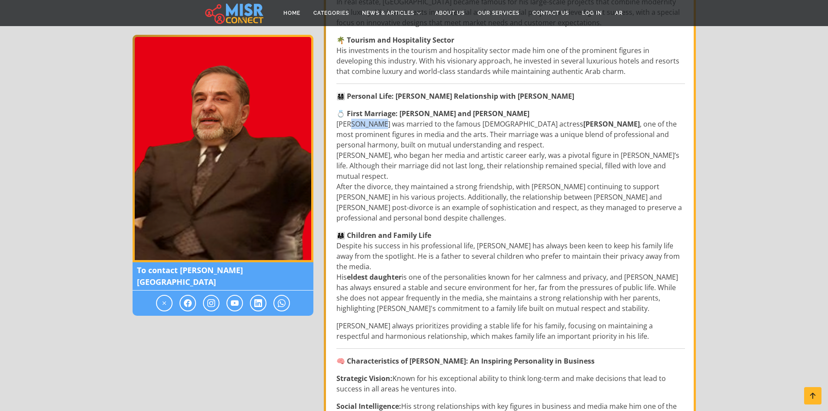 The width and height of the screenshot is (828, 411). Describe the element at coordinates (592, 13) in the screenshot. I see `a: Log in` at that location.